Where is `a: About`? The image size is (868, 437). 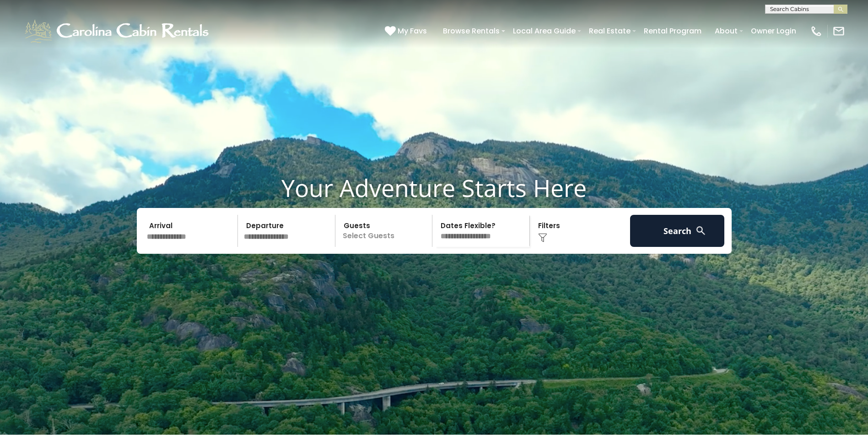 a: About is located at coordinates (727, 31).